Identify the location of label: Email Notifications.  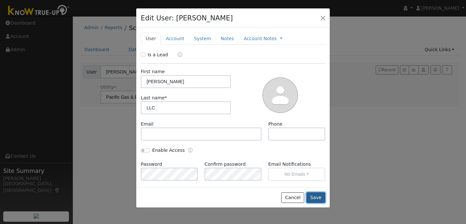
(297, 164).